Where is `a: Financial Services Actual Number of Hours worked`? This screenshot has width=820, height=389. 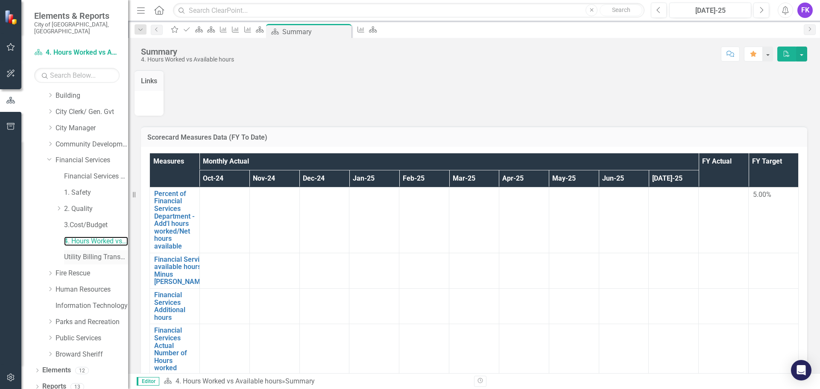 a: Financial Services Actual Number of Hours worked is located at coordinates (175, 349).